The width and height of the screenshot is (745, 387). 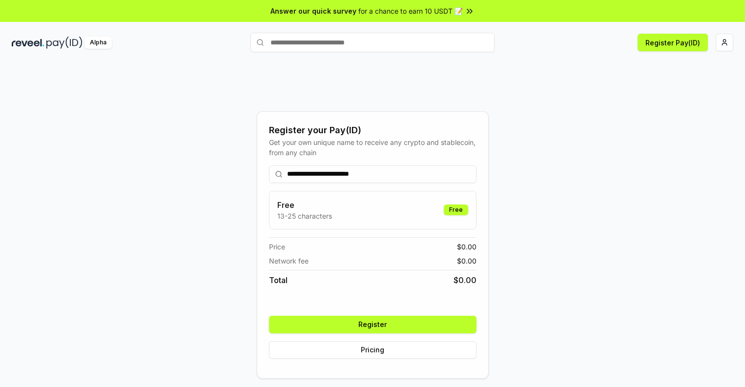 What do you see at coordinates (305, 205) in the screenshot?
I see `h3: Free` at bounding box center [305, 205].